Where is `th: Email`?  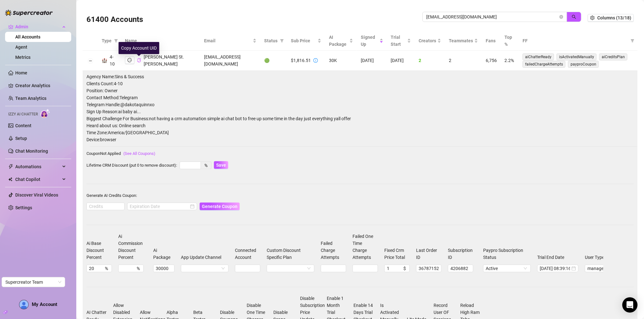 th: Email is located at coordinates (231, 41).